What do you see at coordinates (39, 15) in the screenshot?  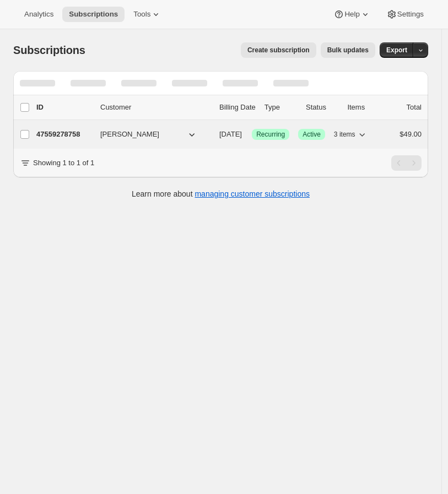 I see `button: Analytics` at bounding box center [39, 15].